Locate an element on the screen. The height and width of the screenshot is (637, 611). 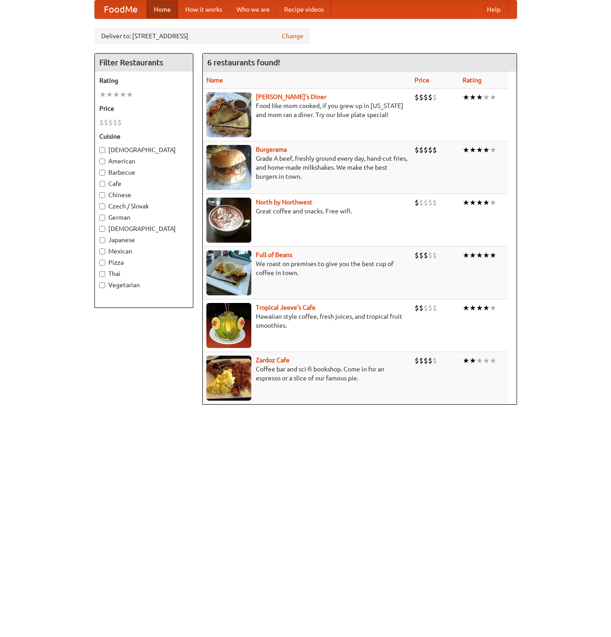
a: Tropical Jeeve's Cafe is located at coordinates (286, 307).